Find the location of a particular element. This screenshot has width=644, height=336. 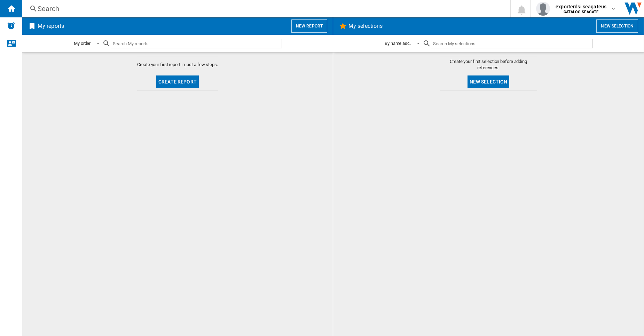

span: exporterdsi seagateus is located at coordinates (581, 6).